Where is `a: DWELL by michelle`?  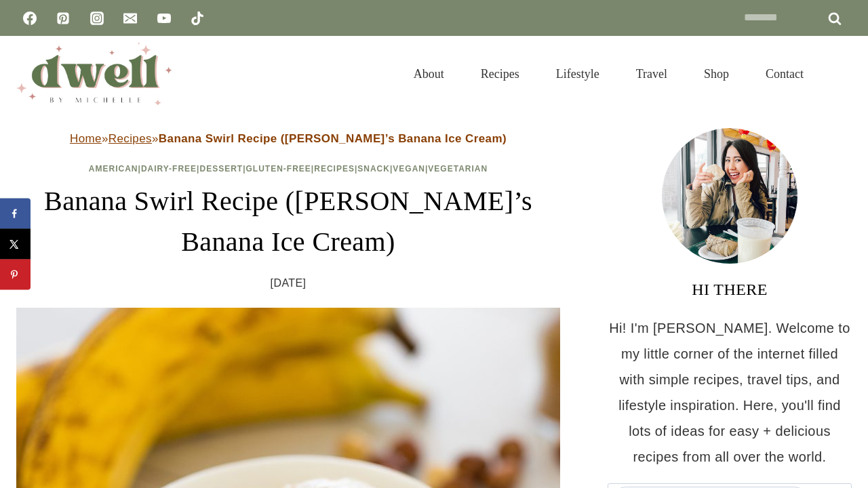
a: DWELL by michelle is located at coordinates (94, 74).